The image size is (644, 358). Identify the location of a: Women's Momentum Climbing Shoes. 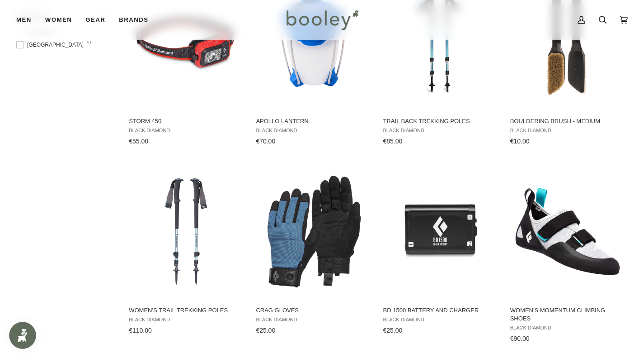
(567, 255).